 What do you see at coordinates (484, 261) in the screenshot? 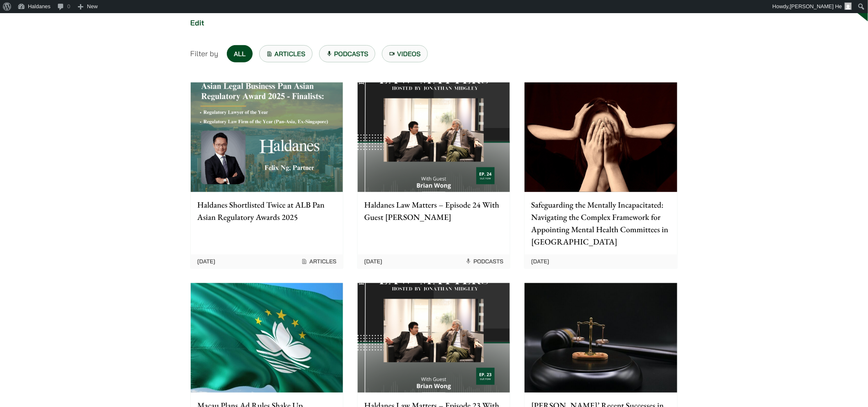
I see `span: Podcasts` at bounding box center [484, 261].